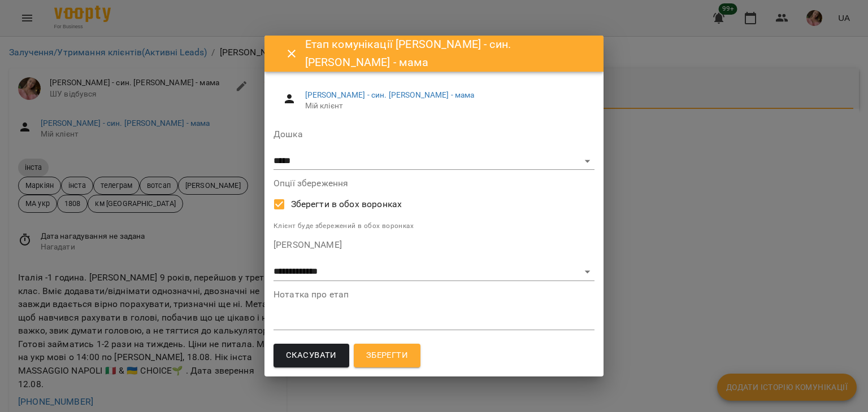 This screenshot has height=412, width=868. What do you see at coordinates (445, 106) in the screenshot?
I see `span: Мій клієнт` at bounding box center [445, 106].